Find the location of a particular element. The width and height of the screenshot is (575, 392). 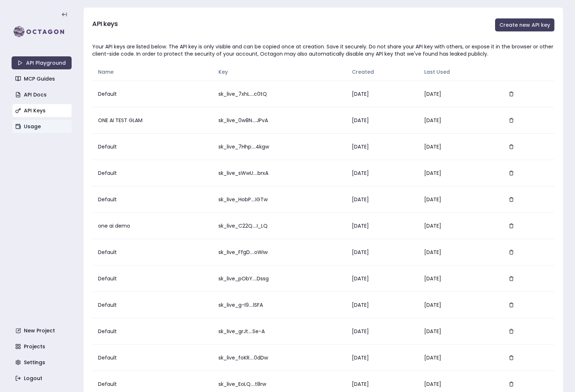

td: sk_live_HobP....IGTw is located at coordinates (279, 199).